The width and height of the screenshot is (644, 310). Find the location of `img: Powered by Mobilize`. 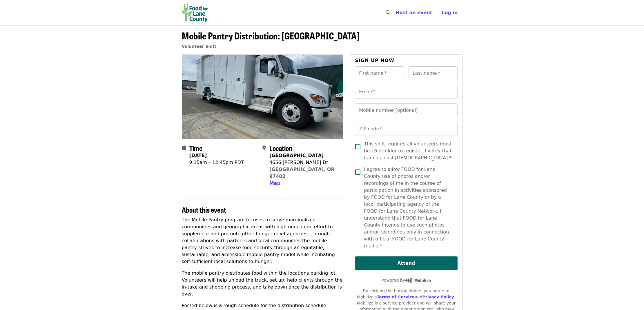

img: Powered by Mobilize is located at coordinates (418, 280).